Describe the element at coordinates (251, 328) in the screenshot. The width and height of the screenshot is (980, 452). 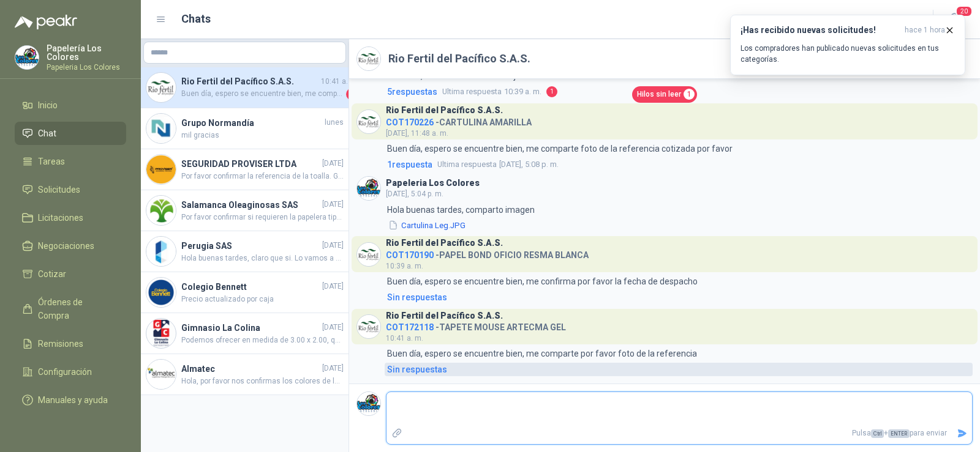
I see `h4: Gimnasio La Colina` at that location.